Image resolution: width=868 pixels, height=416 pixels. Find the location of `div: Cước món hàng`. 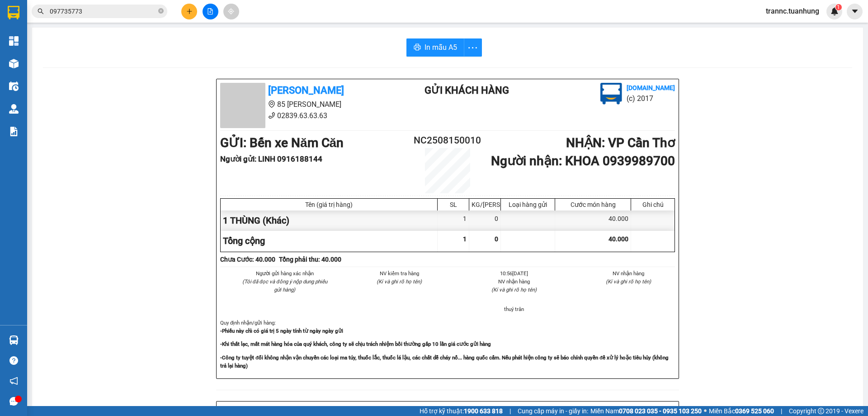

div: Cước món hàng is located at coordinates (593, 204).